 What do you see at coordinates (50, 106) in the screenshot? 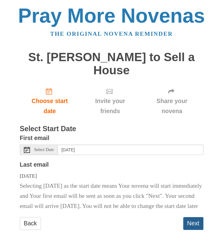
I see `span: Choose start date` at bounding box center [50, 106].